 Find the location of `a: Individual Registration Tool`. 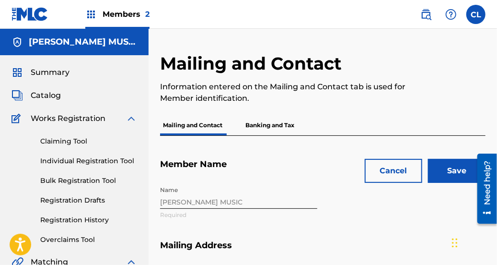

a: Individual Registration Tool is located at coordinates (89, 161).